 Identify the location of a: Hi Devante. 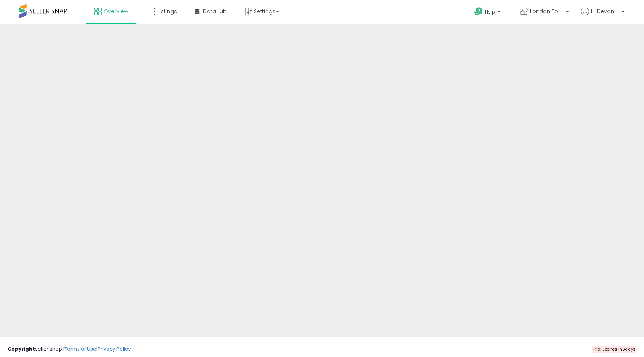
(603, 16).